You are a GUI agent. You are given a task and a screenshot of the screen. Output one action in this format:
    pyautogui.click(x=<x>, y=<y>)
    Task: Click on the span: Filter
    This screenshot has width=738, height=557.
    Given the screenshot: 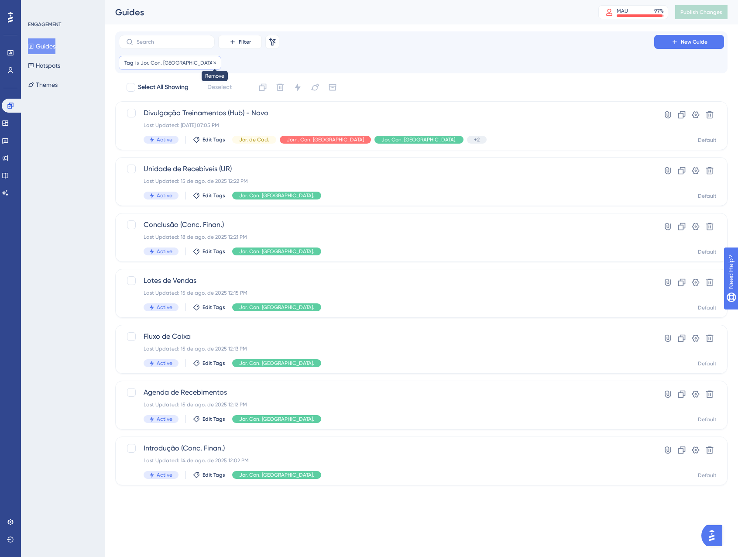 What is the action you would take?
    pyautogui.click(x=245, y=42)
    